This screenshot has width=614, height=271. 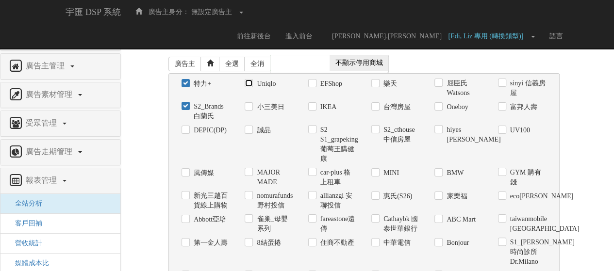 What do you see at coordinates (299, 36) in the screenshot?
I see `a: 進入前台` at bounding box center [299, 36].